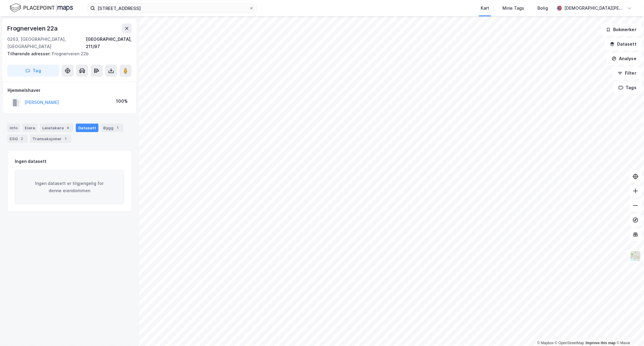 The height and width of the screenshot is (346, 644). I want to click on button: Tags, so click(627, 88).